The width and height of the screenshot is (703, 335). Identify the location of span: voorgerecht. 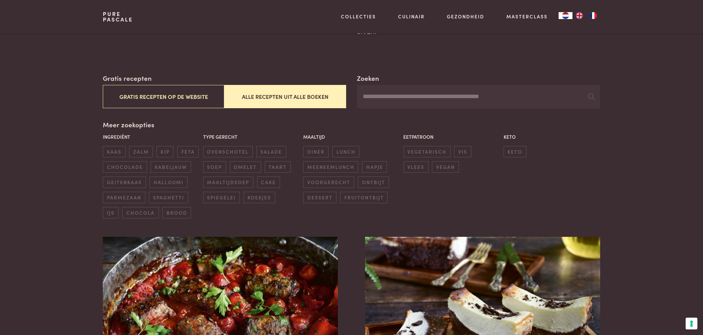
(329, 182).